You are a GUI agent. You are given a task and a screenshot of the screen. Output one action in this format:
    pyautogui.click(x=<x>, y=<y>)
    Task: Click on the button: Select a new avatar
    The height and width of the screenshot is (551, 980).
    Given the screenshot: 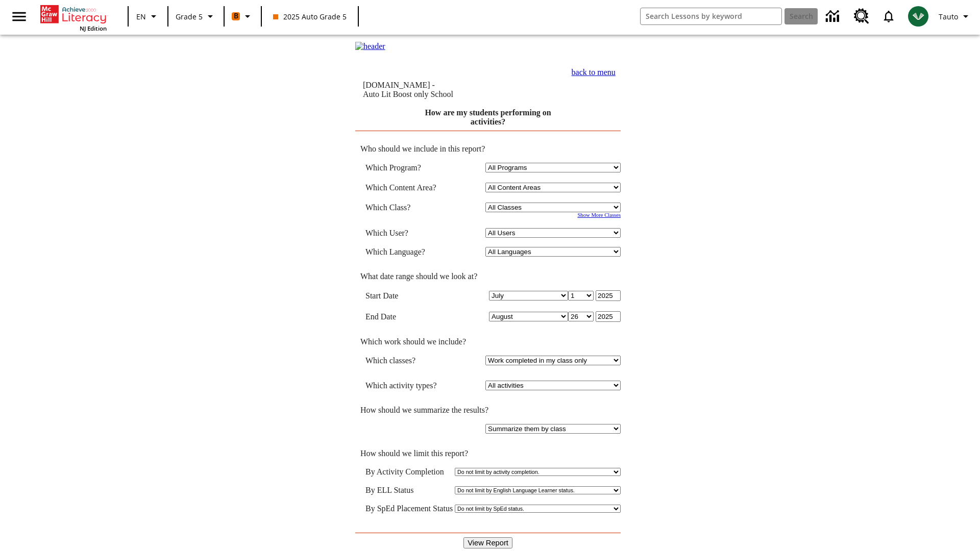 What is the action you would take?
    pyautogui.click(x=918, y=16)
    